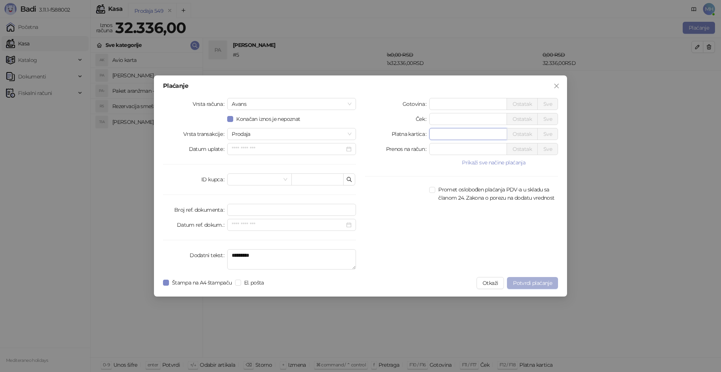 The image size is (721, 372). Describe the element at coordinates (291, 210) in the screenshot. I see `input: Broj ref. dokumenta` at that location.